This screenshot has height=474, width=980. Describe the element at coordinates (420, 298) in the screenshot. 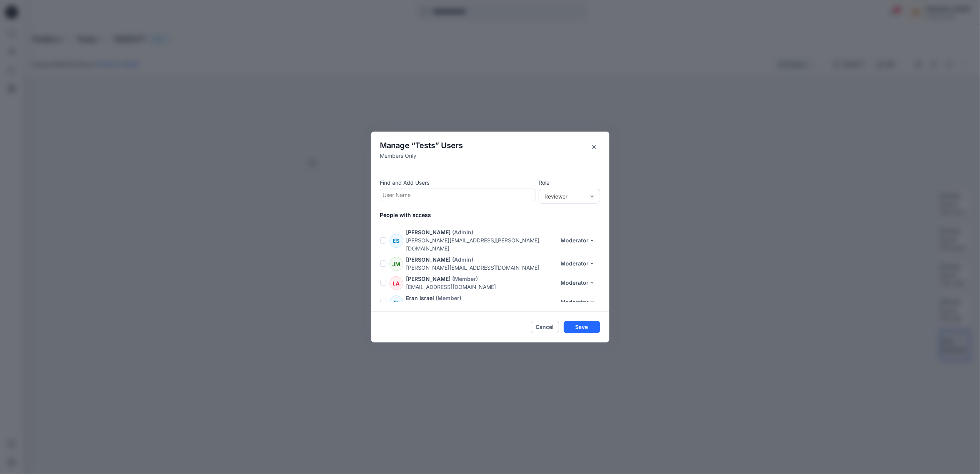

I see `p: Eran Israel` at that location.